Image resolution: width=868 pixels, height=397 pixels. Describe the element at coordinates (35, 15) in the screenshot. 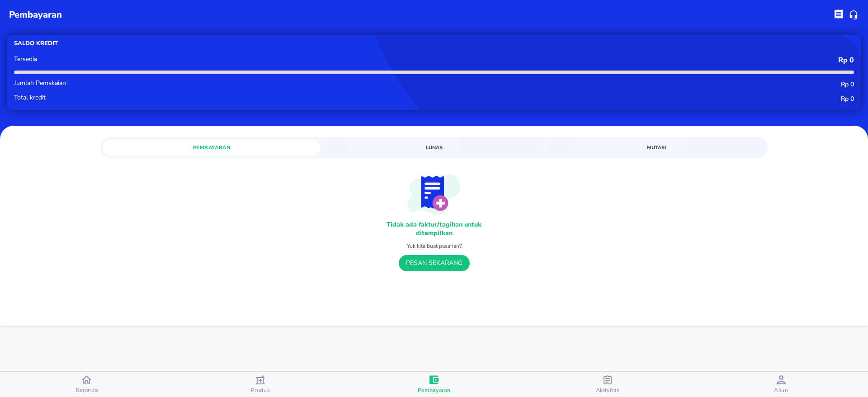

I see `p: pembayaran` at that location.